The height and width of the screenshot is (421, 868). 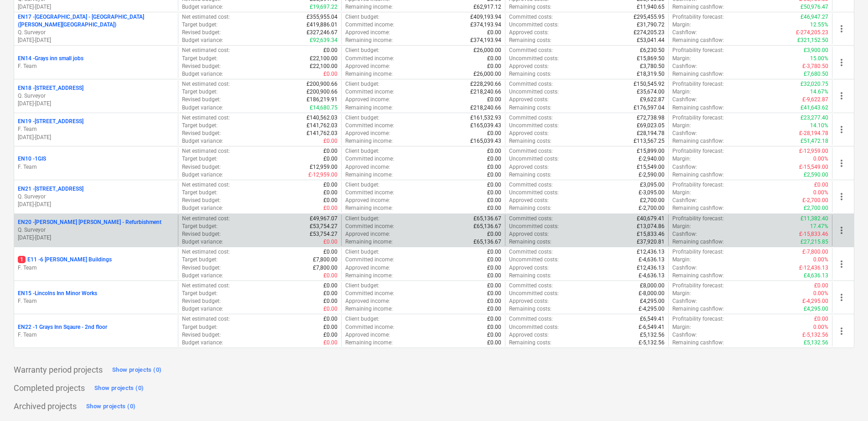 What do you see at coordinates (322, 32) in the screenshot?
I see `p: £327,246.67` at bounding box center [322, 32].